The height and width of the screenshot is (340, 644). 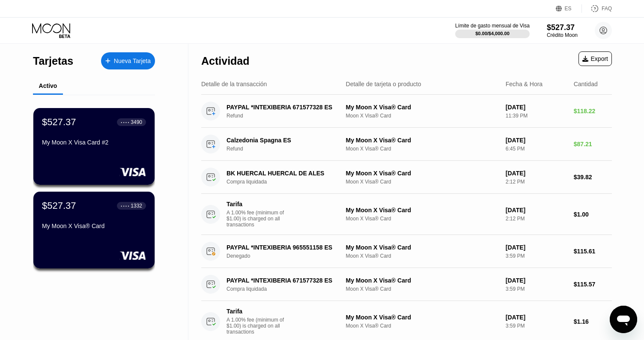 I want to click on div: Límite de gasto mensual de Visa$0.00/$4,000.00, so click(x=493, y=30).